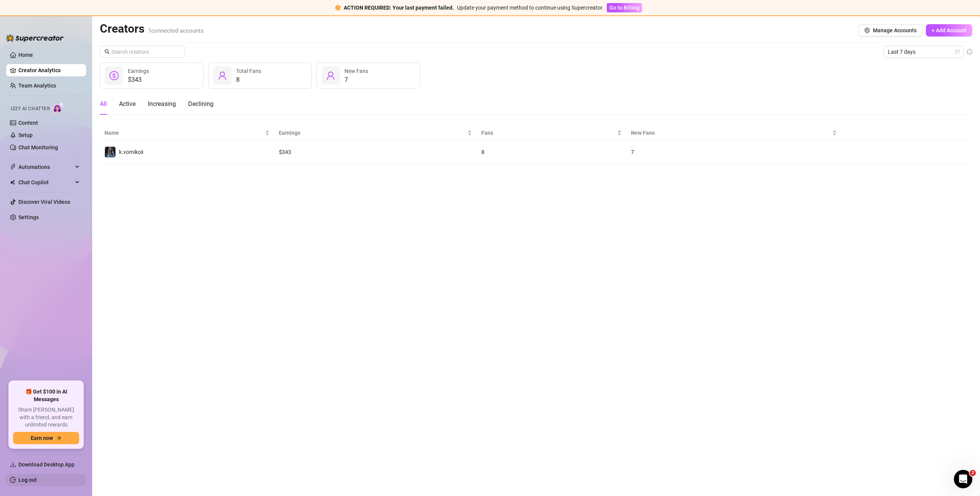  What do you see at coordinates (46, 167) in the screenshot?
I see `span: Automations` at bounding box center [46, 167].